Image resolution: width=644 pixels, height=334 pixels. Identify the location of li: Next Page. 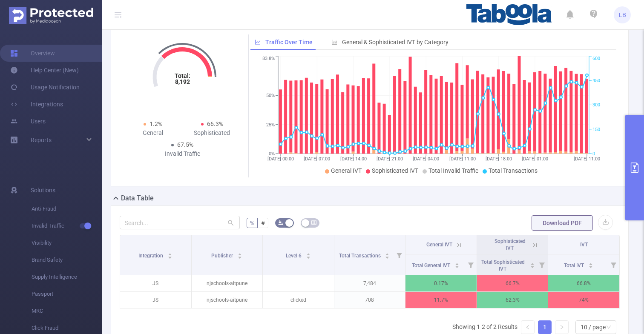
(562, 327).